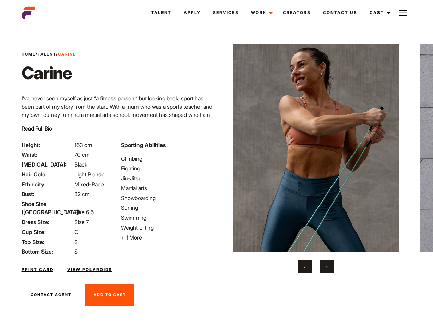  I want to click on span: Waist:, so click(47, 154).